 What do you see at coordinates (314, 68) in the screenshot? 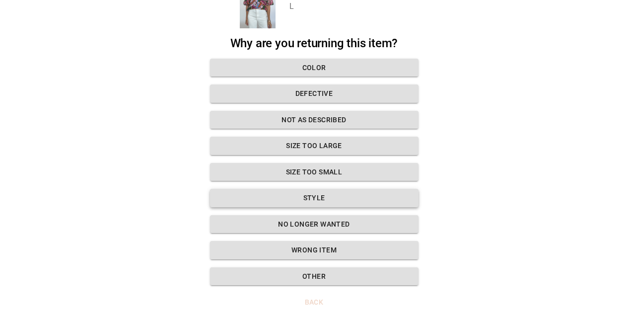
I see `button: Color` at bounding box center [314, 68].